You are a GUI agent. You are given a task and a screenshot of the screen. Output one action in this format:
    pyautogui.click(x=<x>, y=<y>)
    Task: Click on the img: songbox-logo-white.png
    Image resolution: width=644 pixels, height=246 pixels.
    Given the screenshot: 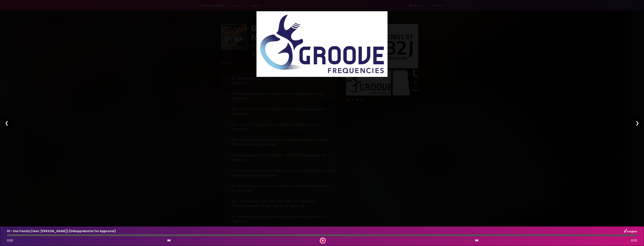 What is the action you would take?
    pyautogui.click(x=631, y=231)
    